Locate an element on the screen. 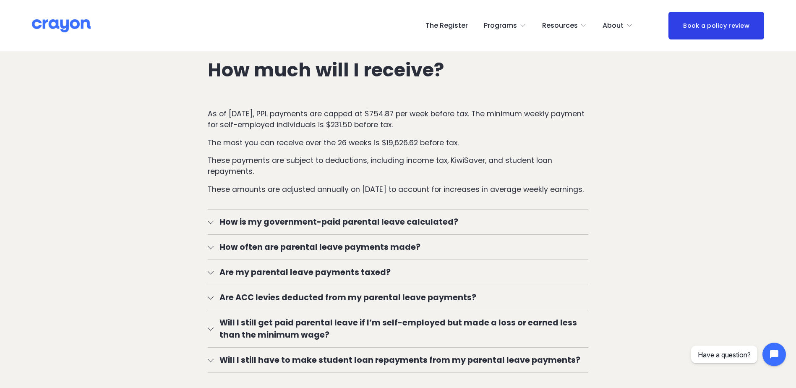 The image size is (796, 388). button: Will I still get paid parental leave if I’m self-employed but made a loss or earned less than the... is located at coordinates (398, 328).